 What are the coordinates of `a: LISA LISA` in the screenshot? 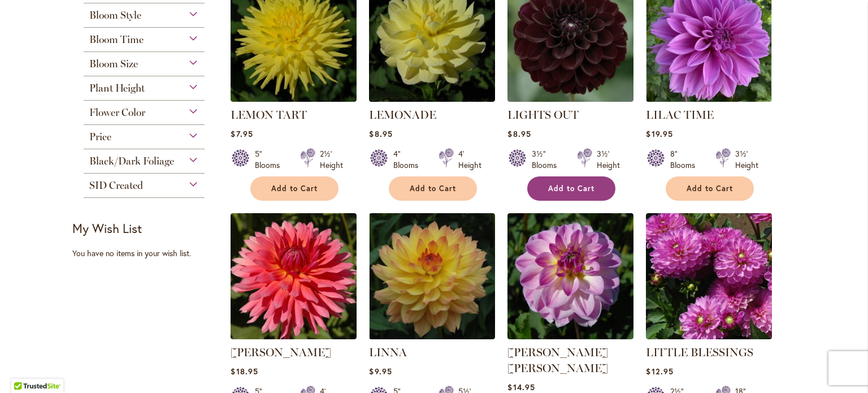 It's located at (571, 336).